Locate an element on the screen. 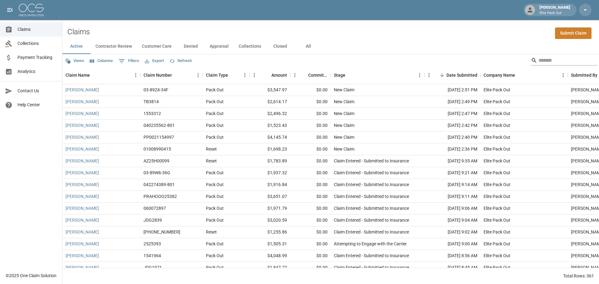  div: Search is located at coordinates (564, 61).